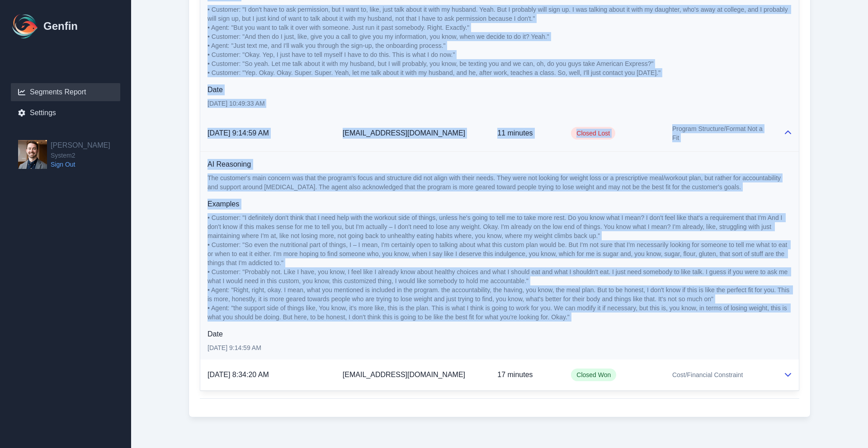 The width and height of the screenshot is (868, 448). What do you see at coordinates (498, 254) in the screenshot?
I see `span: • Customer: "So even the nutritional part of things, I – I mean, I'm certainly open to talking ab...` at bounding box center [498, 254].